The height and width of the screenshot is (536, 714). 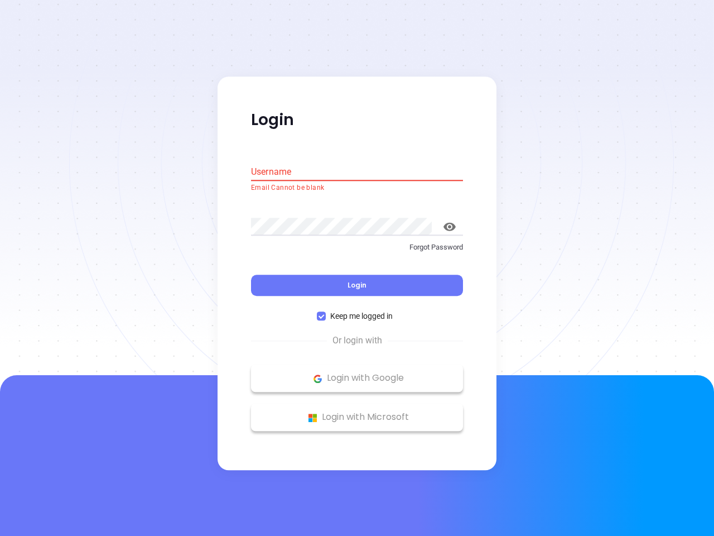 I want to click on button: toggle password visibility, so click(x=450, y=227).